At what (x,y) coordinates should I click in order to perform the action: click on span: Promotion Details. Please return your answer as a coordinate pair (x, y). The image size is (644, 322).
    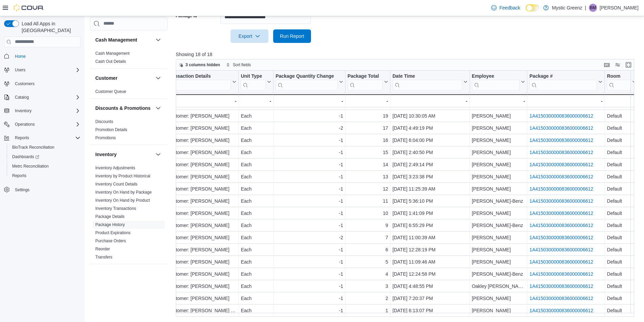
    Looking at the image, I should click on (111, 130).